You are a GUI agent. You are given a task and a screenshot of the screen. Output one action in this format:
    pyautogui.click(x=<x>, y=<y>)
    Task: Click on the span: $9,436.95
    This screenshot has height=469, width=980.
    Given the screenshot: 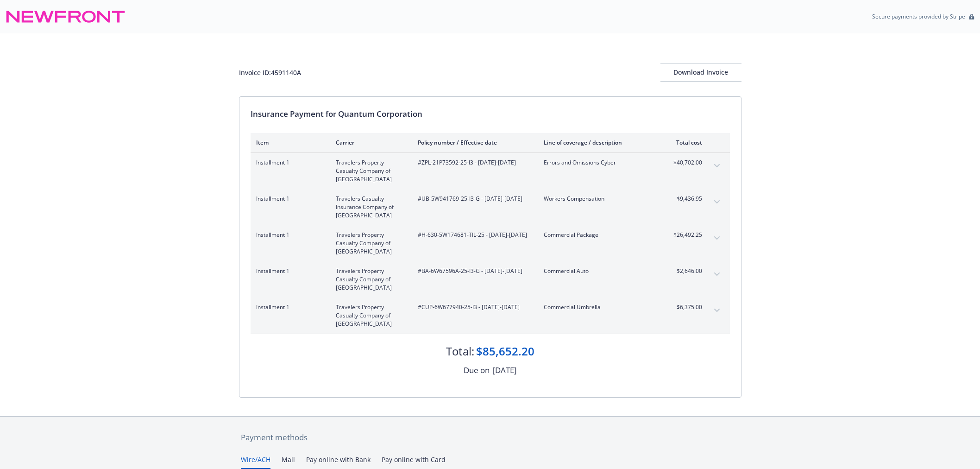 What is the action you would take?
    pyautogui.click(x=685, y=199)
    